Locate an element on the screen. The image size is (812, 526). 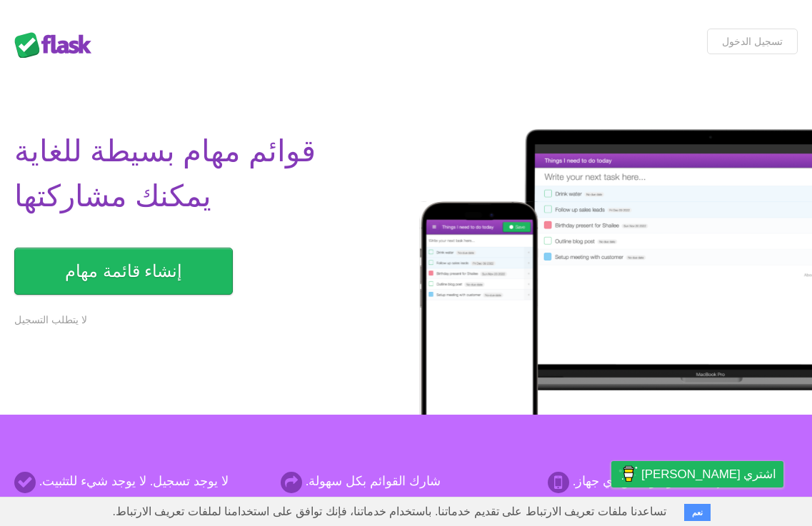
a: إنشاء قائمة مهام is located at coordinates (124, 271).